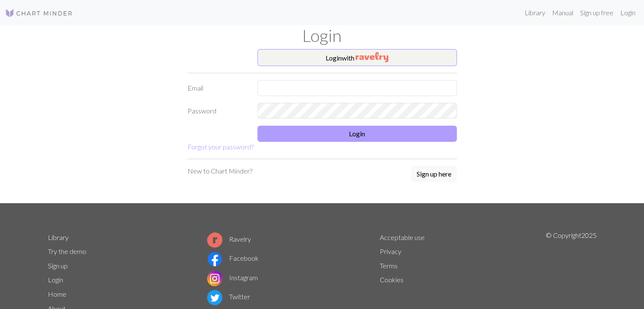 The height and width of the screenshot is (309, 644). What do you see at coordinates (390, 251) in the screenshot?
I see `a: Privacy` at bounding box center [390, 251].